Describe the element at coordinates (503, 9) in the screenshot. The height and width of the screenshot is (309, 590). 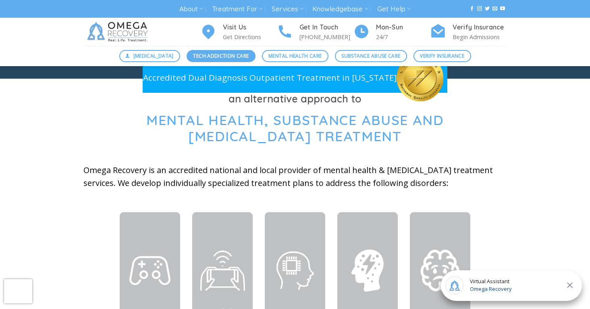
I see `a: Follow on YouTube` at that location.